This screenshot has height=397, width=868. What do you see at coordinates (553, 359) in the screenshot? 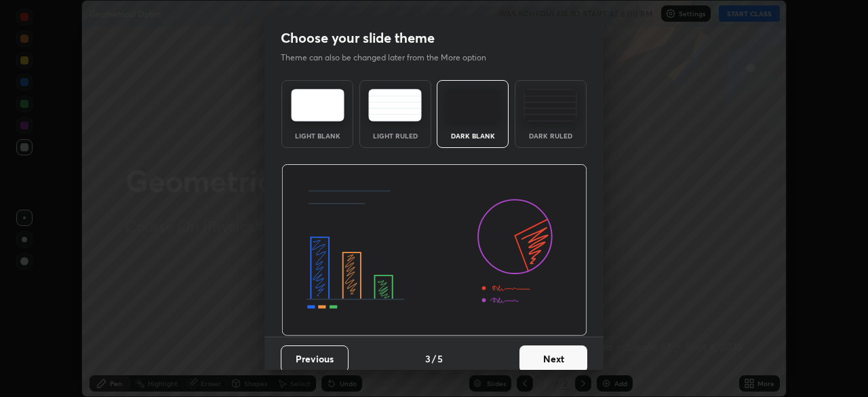
I see `button: Next` at bounding box center [553, 359].